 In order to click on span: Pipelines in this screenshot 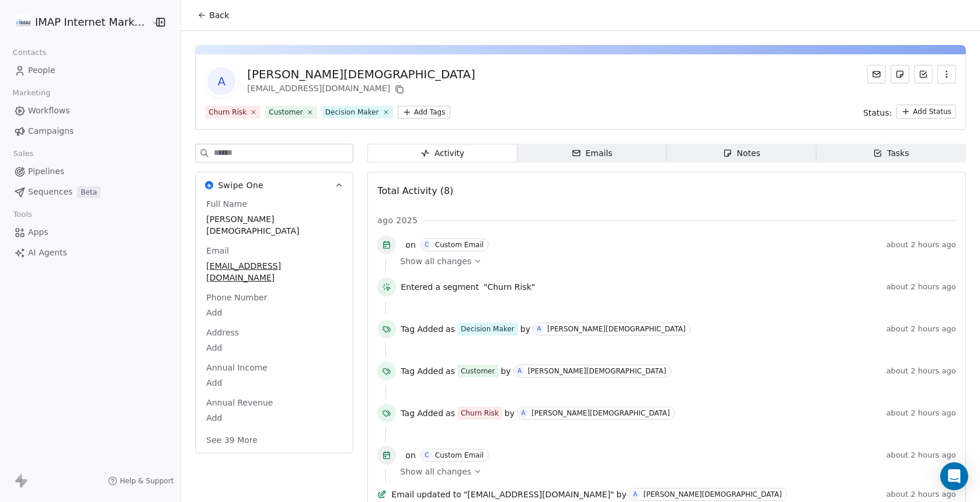, I will do `click(46, 171)`.